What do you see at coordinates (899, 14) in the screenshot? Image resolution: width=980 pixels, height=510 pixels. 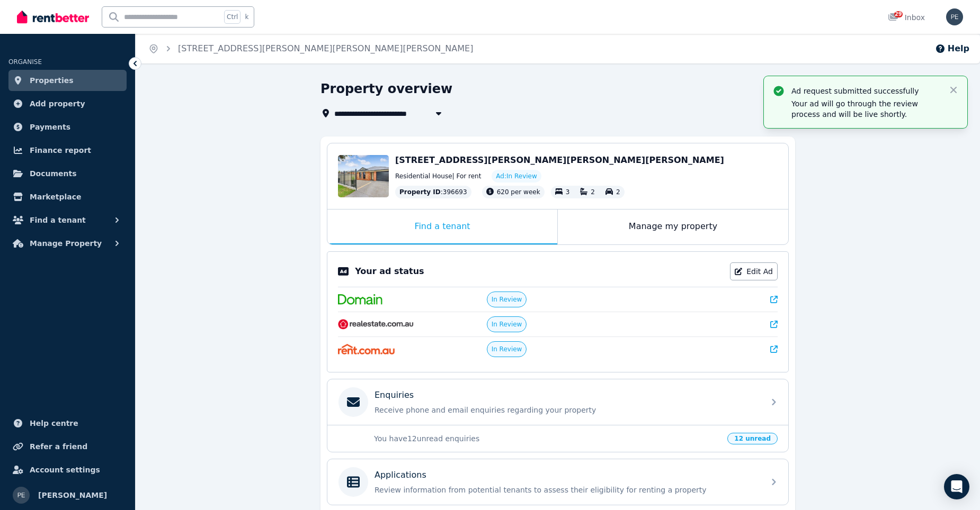 I see `span: 29` at bounding box center [899, 14].